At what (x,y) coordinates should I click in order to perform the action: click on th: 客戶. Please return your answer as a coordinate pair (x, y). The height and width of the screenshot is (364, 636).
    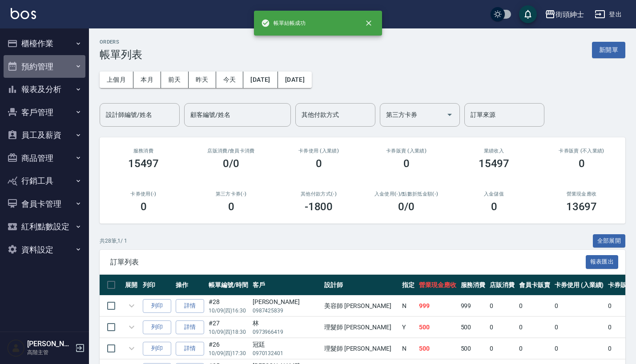
    Looking at the image, I should click on (286, 285).